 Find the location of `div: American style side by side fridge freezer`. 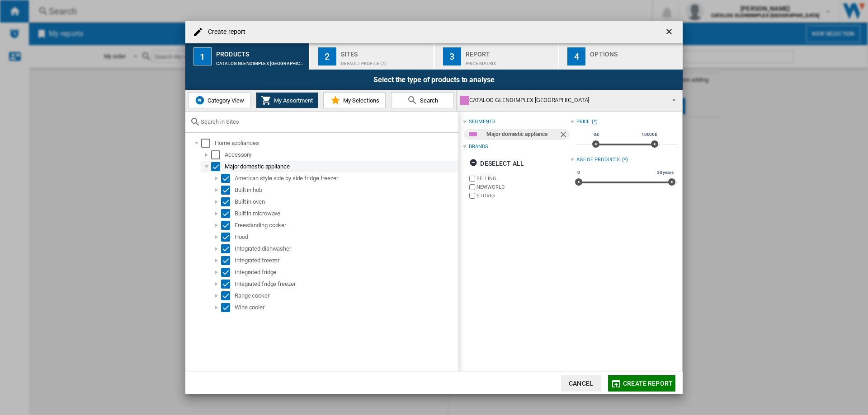

div: American style side by side fridge freezer is located at coordinates (346, 178).